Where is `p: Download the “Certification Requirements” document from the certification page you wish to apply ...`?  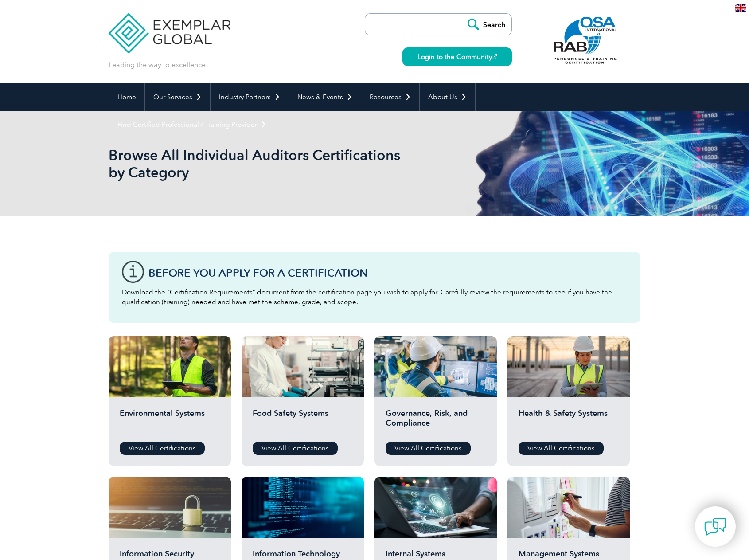 p: Download the “Certification Requirements” document from the certification page you wish to apply ... is located at coordinates (374, 297).